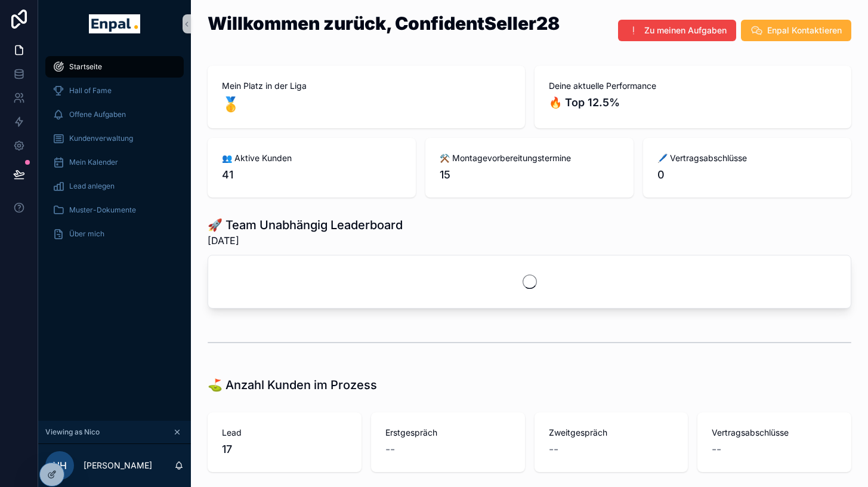 Image resolution: width=868 pixels, height=487 pixels. Describe the element at coordinates (312, 175) in the screenshot. I see `span: 41` at that location.